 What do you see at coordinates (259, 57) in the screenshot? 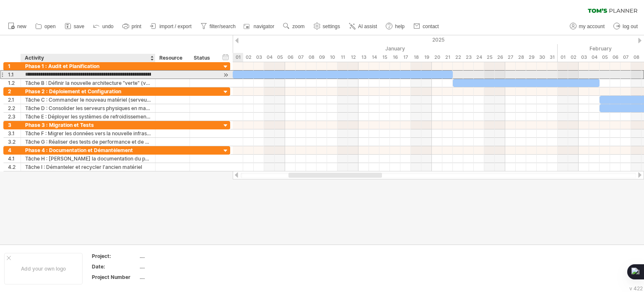
I see `div: Friday, 3 January 2025` at bounding box center [259, 57].